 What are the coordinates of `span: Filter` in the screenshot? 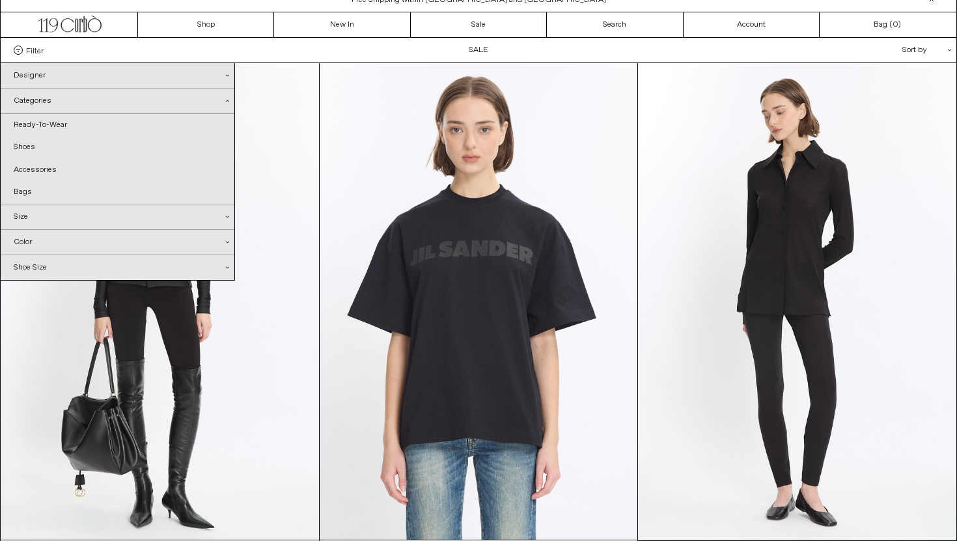 It's located at (35, 50).